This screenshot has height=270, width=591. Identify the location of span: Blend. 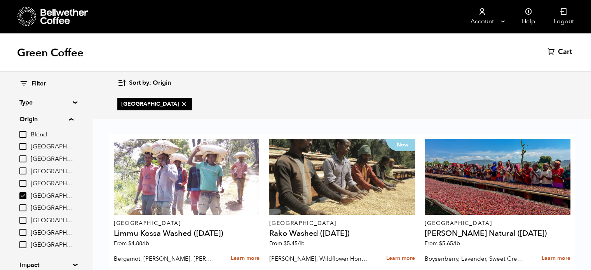
(52, 135).